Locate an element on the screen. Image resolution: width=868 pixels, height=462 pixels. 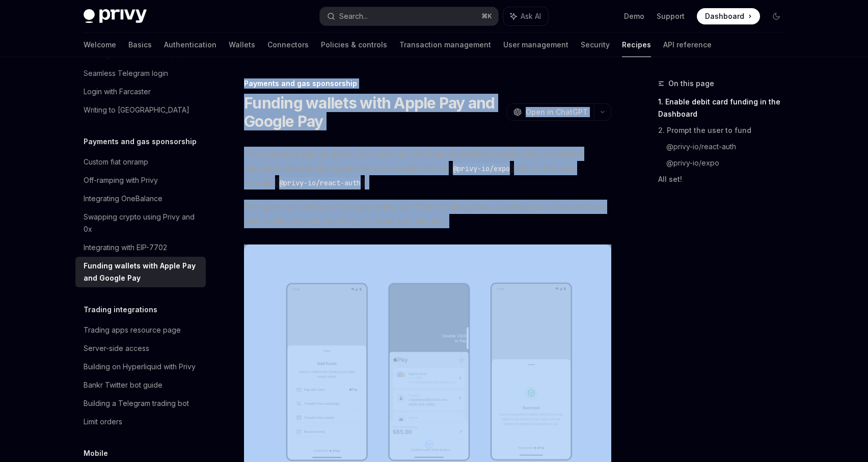
h5: Mobile is located at coordinates (96, 453).